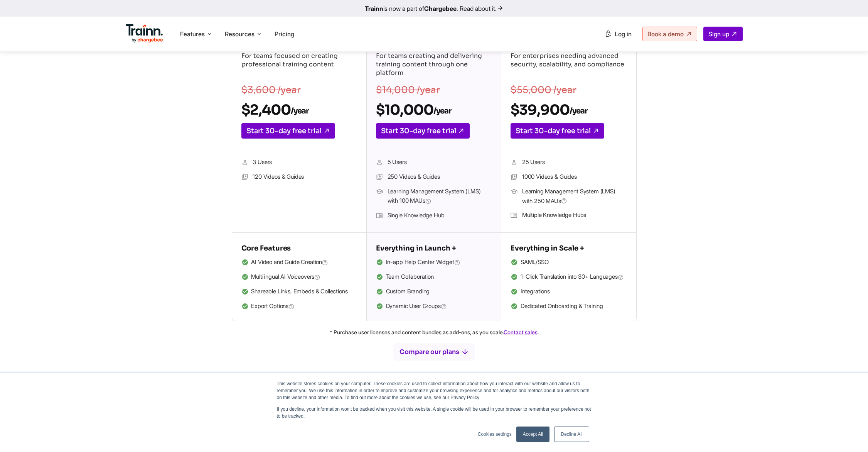 The width and height of the screenshot is (868, 452). What do you see at coordinates (284, 34) in the screenshot?
I see `span: Pricing` at bounding box center [284, 34].